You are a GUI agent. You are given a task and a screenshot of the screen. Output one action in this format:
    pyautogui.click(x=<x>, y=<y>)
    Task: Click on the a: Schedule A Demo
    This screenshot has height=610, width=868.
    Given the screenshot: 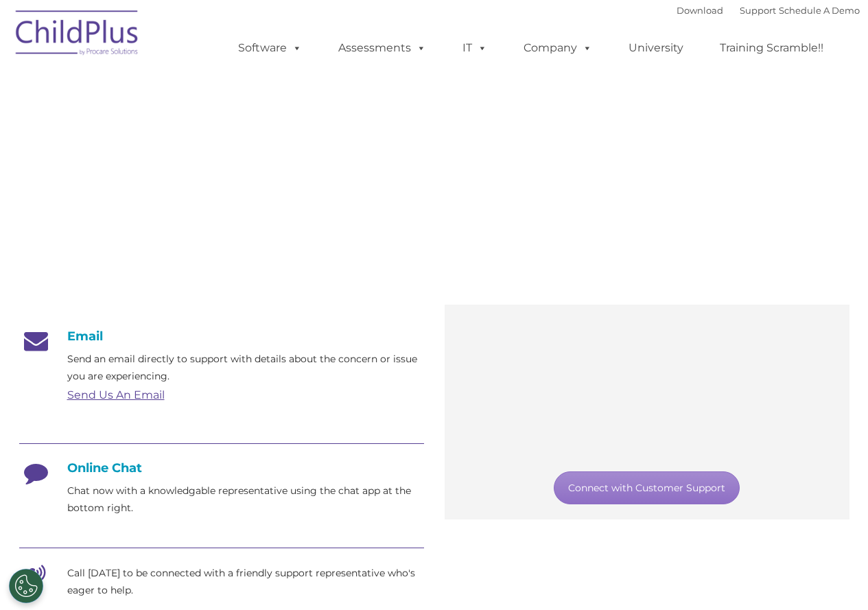 What is the action you would take?
    pyautogui.click(x=819, y=10)
    